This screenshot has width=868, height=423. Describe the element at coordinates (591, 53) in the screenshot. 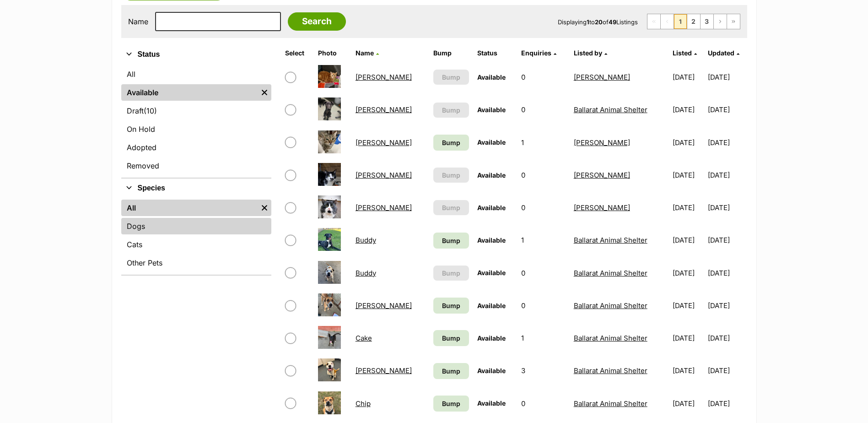

I see `a: Listed by` at that location.